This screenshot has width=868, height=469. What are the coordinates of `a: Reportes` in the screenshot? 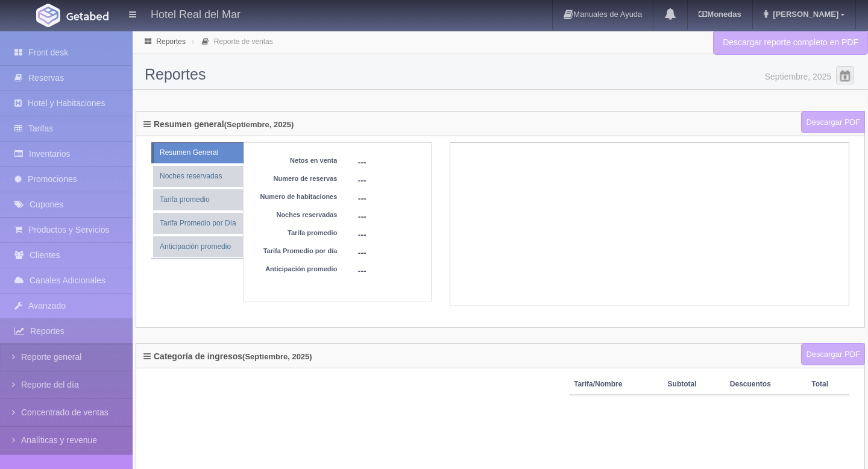 It's located at (170, 42).